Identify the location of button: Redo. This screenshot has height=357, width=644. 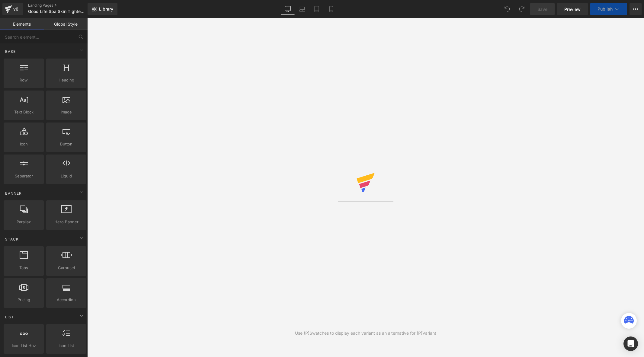
(522, 9).